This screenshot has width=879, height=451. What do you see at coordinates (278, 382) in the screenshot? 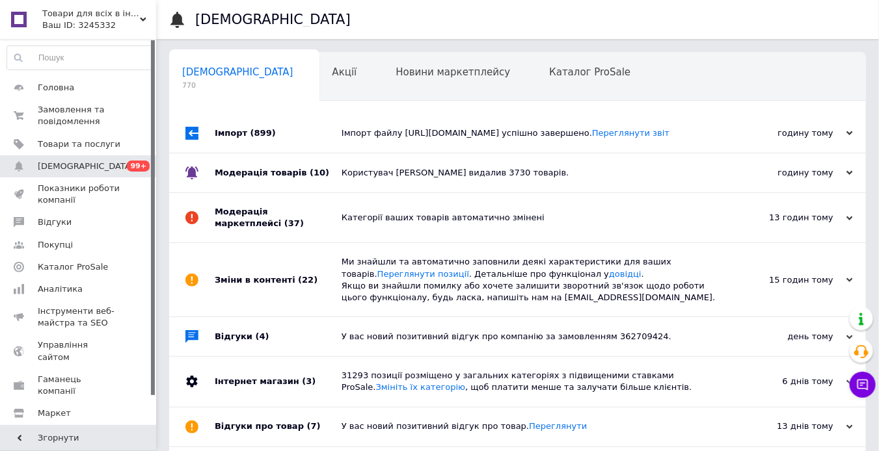
I see `div: Інтернет магазин` at bounding box center [278, 382].